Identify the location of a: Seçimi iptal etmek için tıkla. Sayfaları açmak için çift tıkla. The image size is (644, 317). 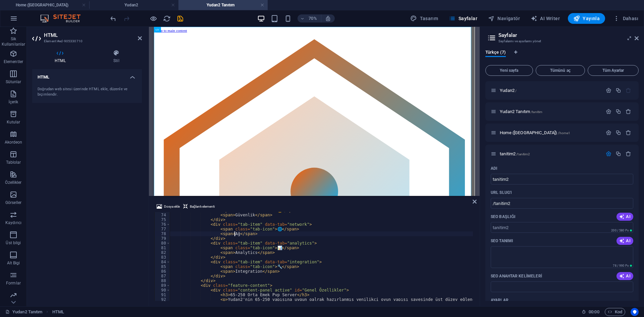
(24, 312).